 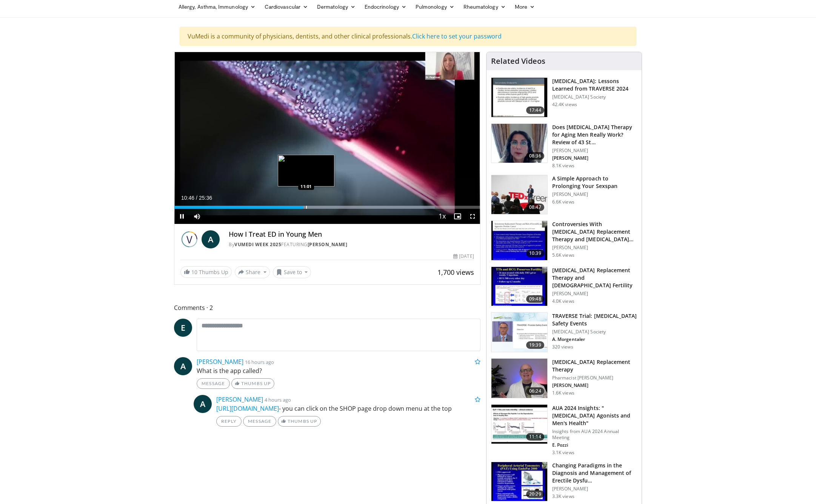 I want to click on p: 42.4K views, so click(x=565, y=104).